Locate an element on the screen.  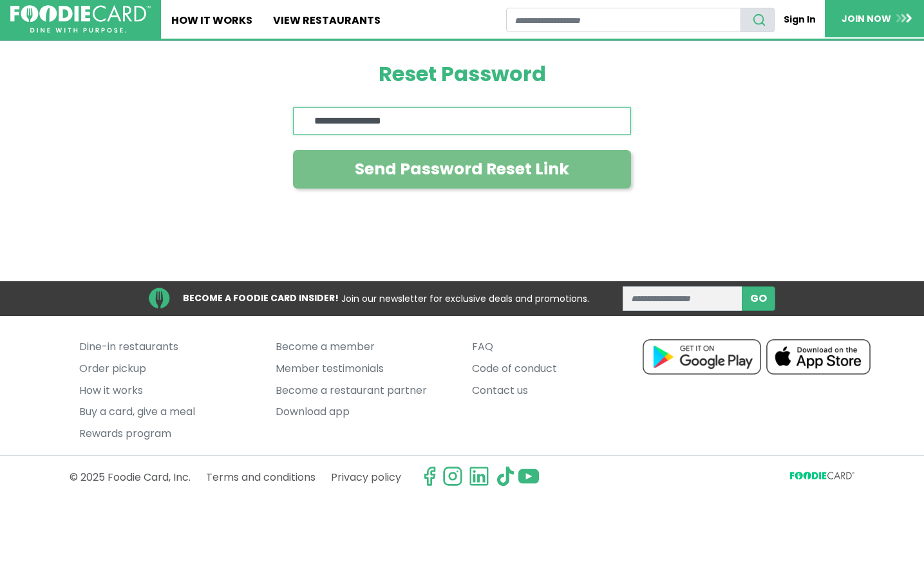
svg: check us out on facebook is located at coordinates (430, 476).